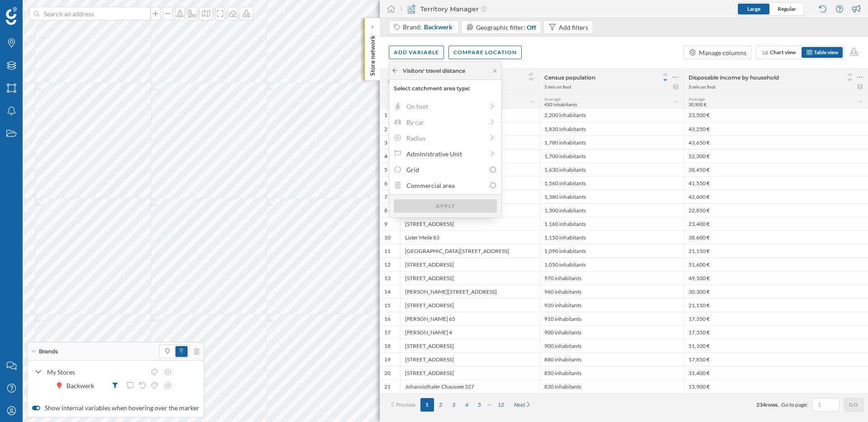 The height and width of the screenshot is (422, 868). Describe the element at coordinates (558, 87) in the screenshot. I see `div: 3 min on foot` at that location.